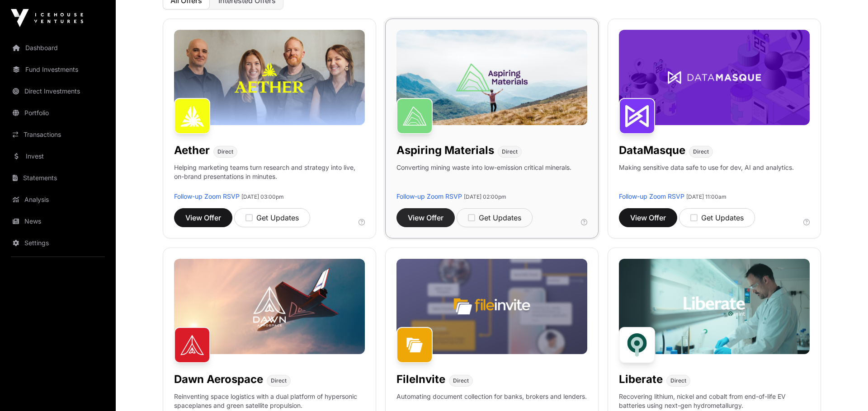 Image resolution: width=868 pixels, height=411 pixels. What do you see at coordinates (415, 346) in the screenshot?
I see `img: FileInvite` at bounding box center [415, 346].